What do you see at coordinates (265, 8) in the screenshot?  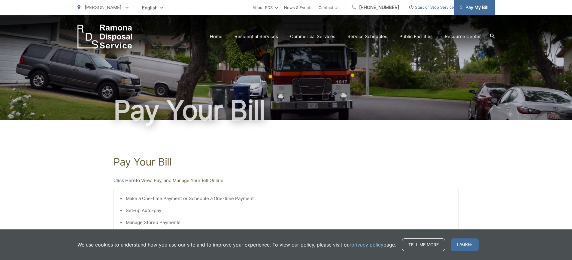 I see `a: About RDS` at bounding box center [265, 8].